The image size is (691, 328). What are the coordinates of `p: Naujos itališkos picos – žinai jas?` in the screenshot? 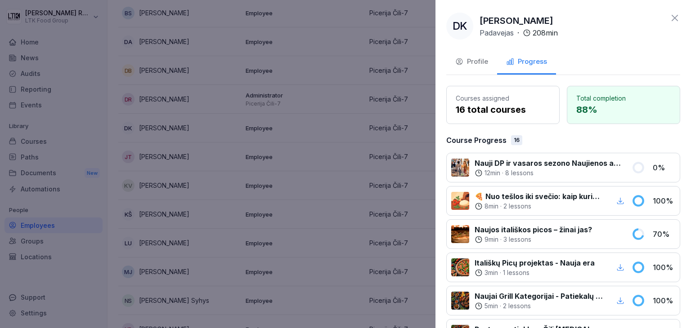 It's located at (533, 230).